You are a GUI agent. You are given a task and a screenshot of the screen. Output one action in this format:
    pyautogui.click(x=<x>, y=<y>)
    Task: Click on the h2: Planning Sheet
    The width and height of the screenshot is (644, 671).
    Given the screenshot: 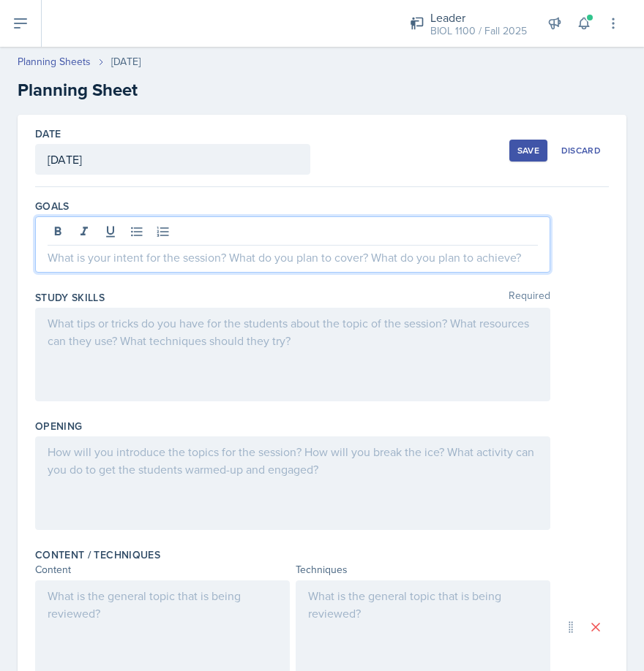 What is the action you would take?
    pyautogui.click(x=322, y=90)
    